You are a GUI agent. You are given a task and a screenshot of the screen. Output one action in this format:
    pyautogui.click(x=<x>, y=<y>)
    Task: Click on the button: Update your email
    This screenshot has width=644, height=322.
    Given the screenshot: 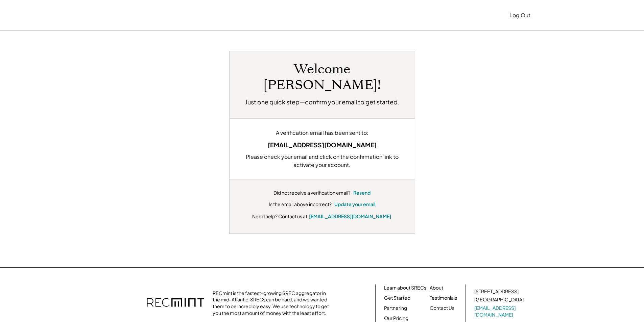 What is the action you would take?
    pyautogui.click(x=355, y=205)
    